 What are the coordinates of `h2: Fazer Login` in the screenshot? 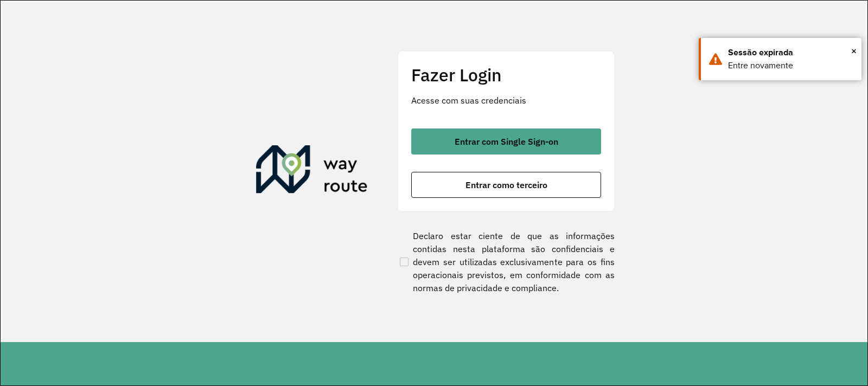 It's located at (507, 75).